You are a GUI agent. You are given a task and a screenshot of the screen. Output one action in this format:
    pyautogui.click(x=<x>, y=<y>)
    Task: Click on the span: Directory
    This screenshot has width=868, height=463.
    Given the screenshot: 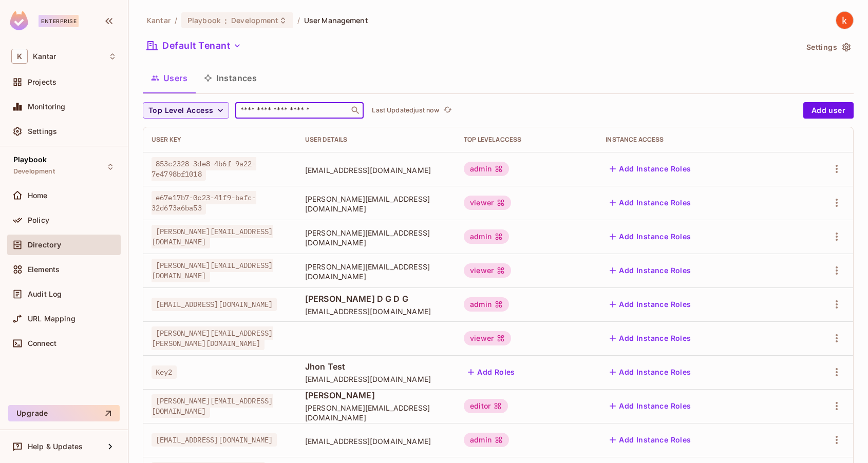 What is the action you would take?
    pyautogui.click(x=44, y=245)
    